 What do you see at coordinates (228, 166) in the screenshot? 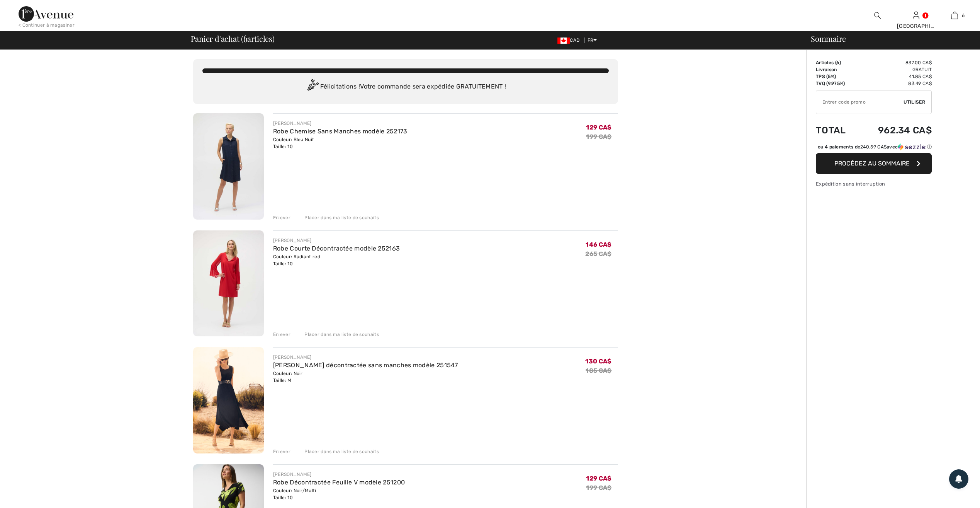
I see `img: Robe Chemise Sans Manches modèle 252173` at bounding box center [228, 166].